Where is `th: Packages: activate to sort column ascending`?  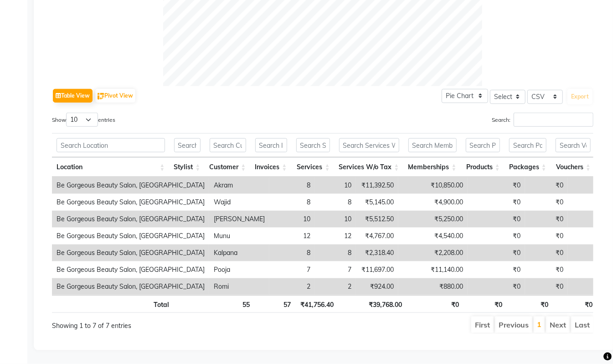
th: Packages: activate to sort column ascending is located at coordinates (528, 167).